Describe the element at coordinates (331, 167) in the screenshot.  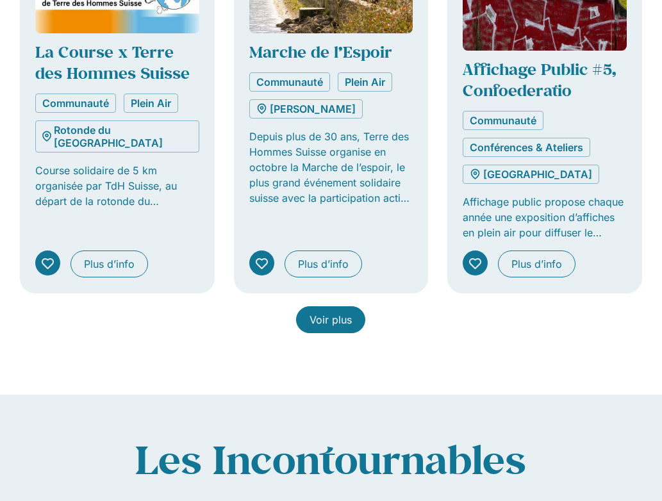
I see `p: Depuis plus de 30 ans, Terre des Hommes Suisse organise en octobre la Marche de l’espoir, le plus...` at that location.